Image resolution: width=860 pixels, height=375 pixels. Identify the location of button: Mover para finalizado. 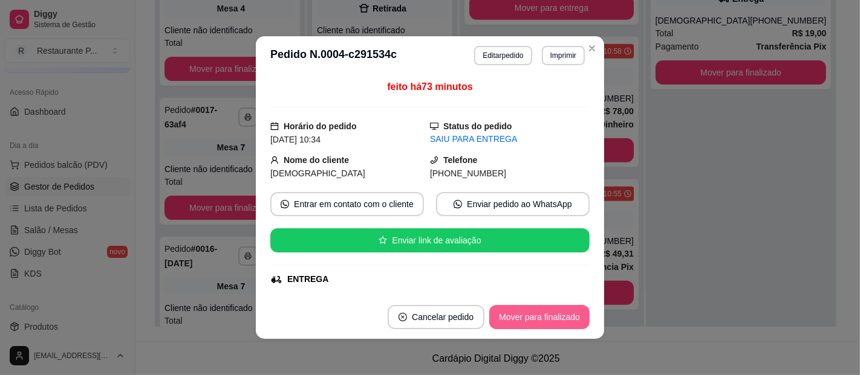
(539, 317).